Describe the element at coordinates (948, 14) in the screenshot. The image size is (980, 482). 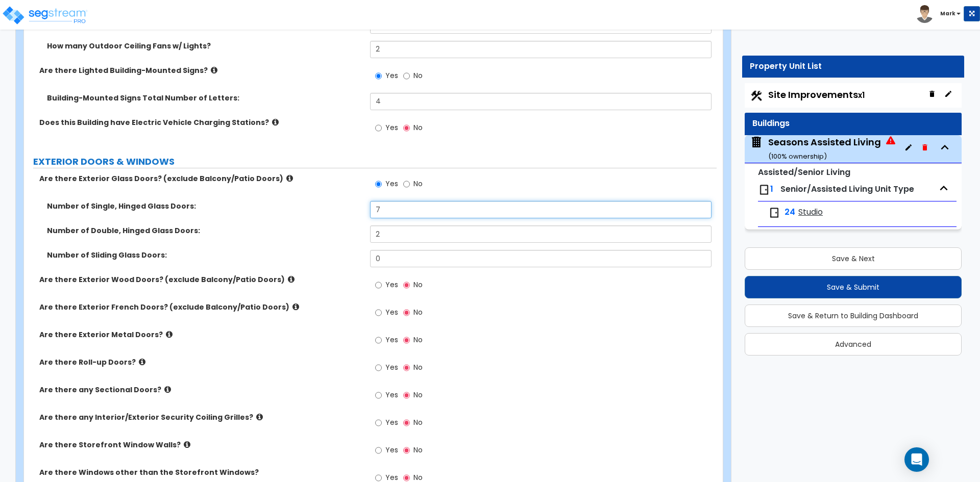
I see `b: Mark` at that location.